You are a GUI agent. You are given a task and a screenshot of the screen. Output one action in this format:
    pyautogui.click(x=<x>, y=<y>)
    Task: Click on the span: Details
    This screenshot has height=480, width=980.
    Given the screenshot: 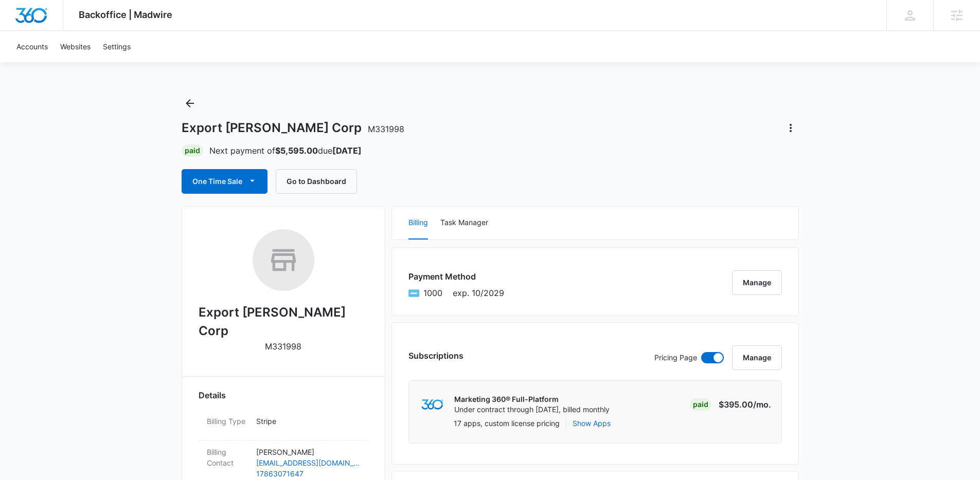 What is the action you would take?
    pyautogui.click(x=212, y=395)
    